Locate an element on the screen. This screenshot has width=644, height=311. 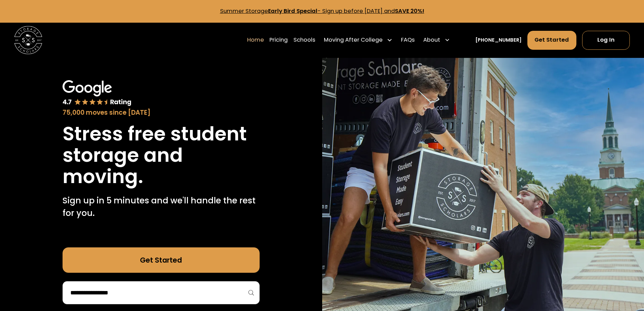
a: Schools is located at coordinates (304, 40).